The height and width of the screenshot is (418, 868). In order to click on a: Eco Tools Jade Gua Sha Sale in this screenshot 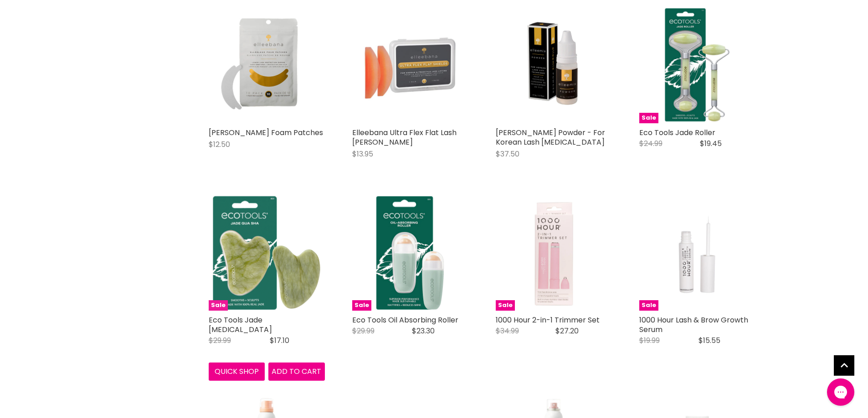, I will do `click(266, 253)`.